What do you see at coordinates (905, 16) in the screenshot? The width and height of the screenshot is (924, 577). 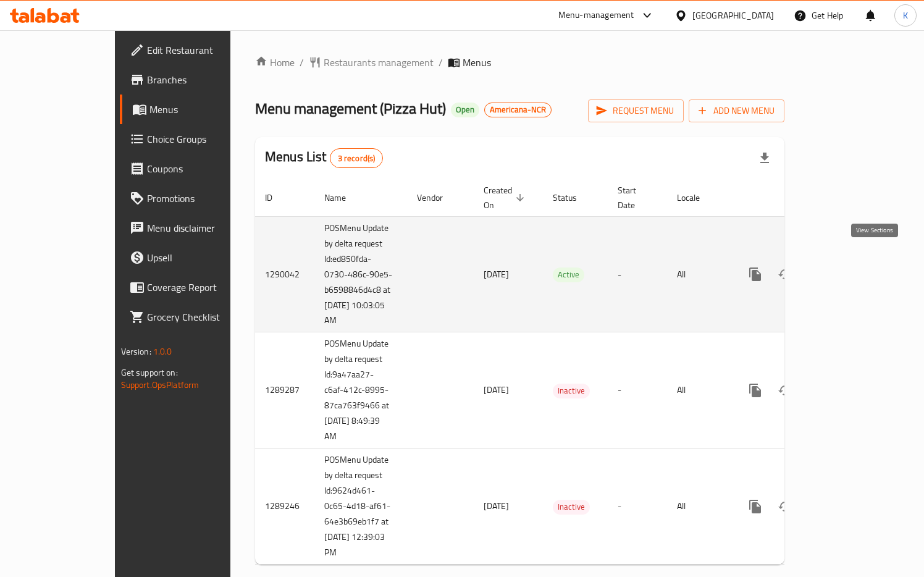 I see `span: K` at bounding box center [905, 16].